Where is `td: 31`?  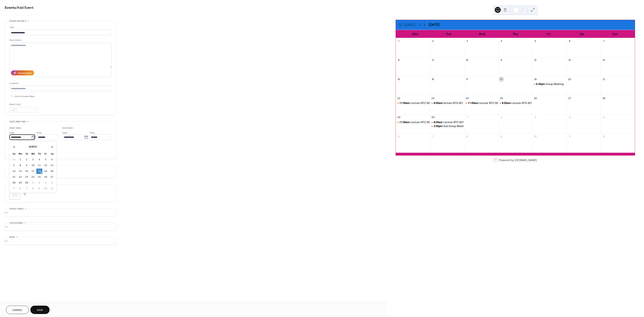
td: 31 is located at coordinates (14, 159).